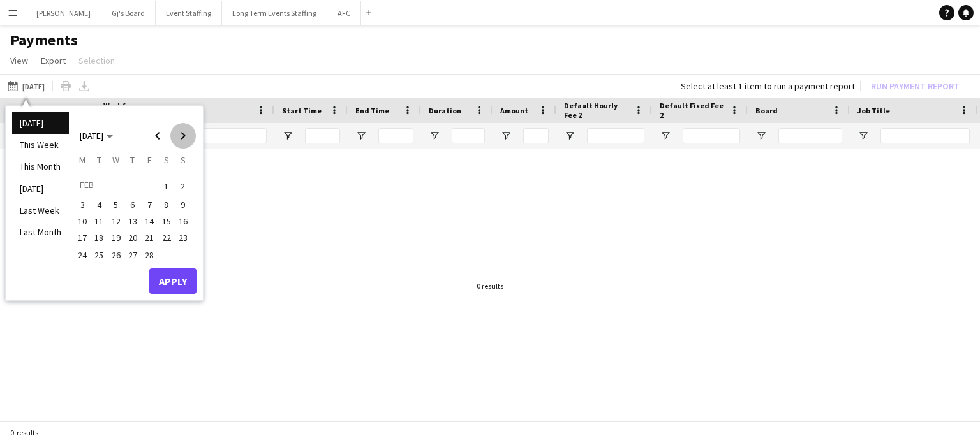 This screenshot has width=980, height=443. Describe the element at coordinates (82, 160) in the screenshot. I see `span: M` at that location.